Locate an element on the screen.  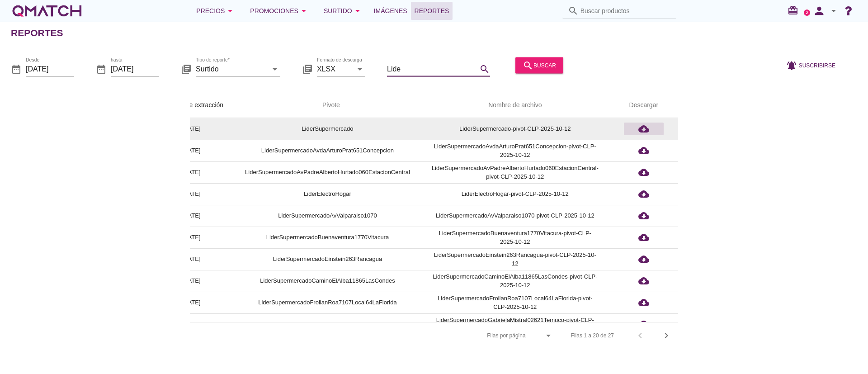
div: white-qmatch-logo is located at coordinates (47, 11).